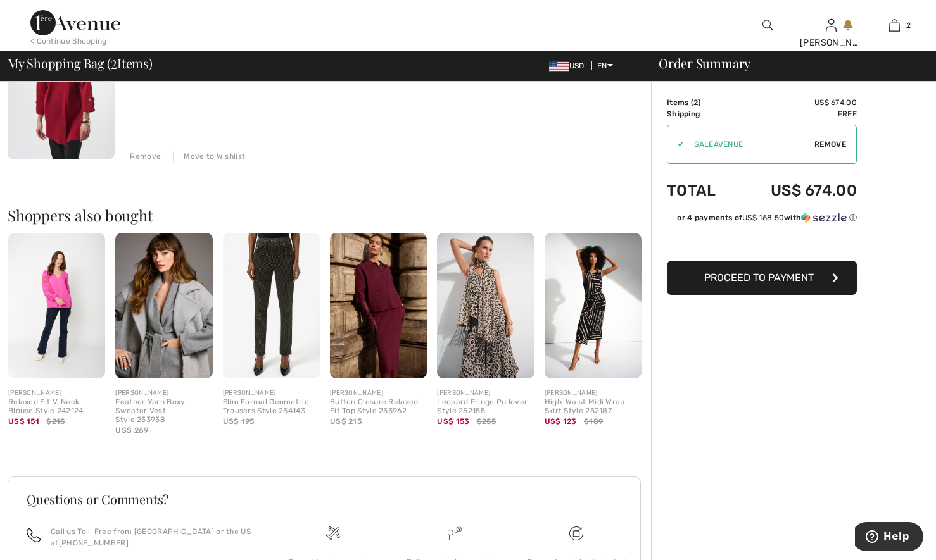  I want to click on td: Shipping, so click(701, 114).